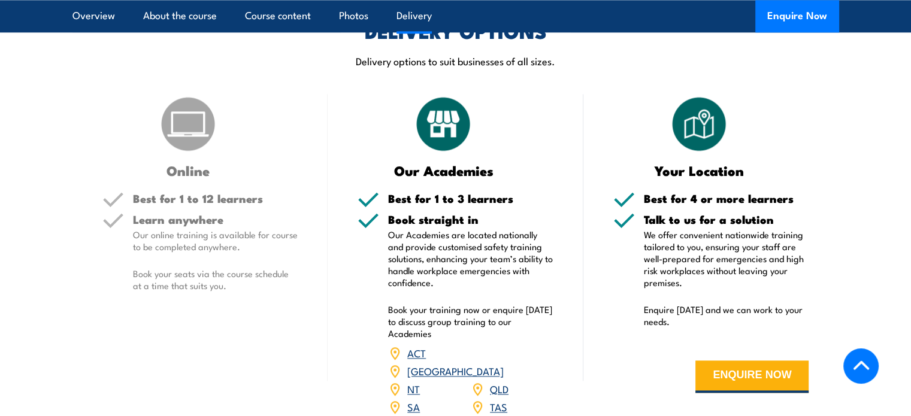 This screenshot has width=911, height=416. What do you see at coordinates (726, 198) in the screenshot?
I see `h5: Best for 4 or more learners` at bounding box center [726, 198].